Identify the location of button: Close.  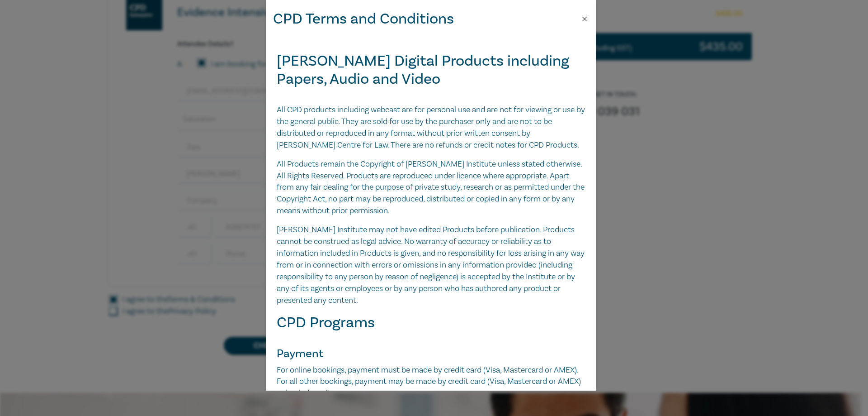
(585, 19).